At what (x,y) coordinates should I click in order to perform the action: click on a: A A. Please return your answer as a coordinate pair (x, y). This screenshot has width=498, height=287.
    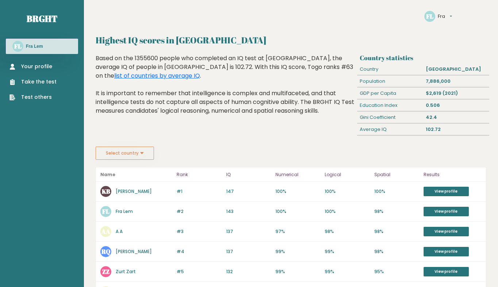
    Looking at the image, I should click on (119, 231).